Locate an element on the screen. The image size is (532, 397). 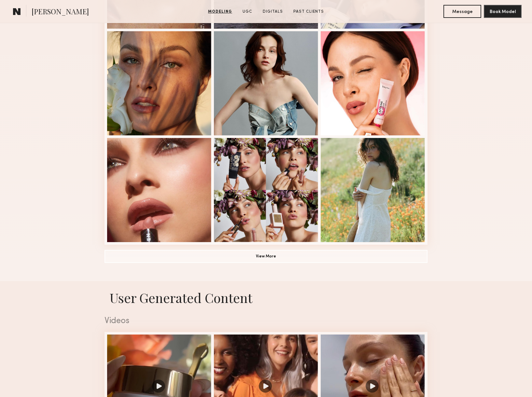
button: View More is located at coordinates (266, 256).